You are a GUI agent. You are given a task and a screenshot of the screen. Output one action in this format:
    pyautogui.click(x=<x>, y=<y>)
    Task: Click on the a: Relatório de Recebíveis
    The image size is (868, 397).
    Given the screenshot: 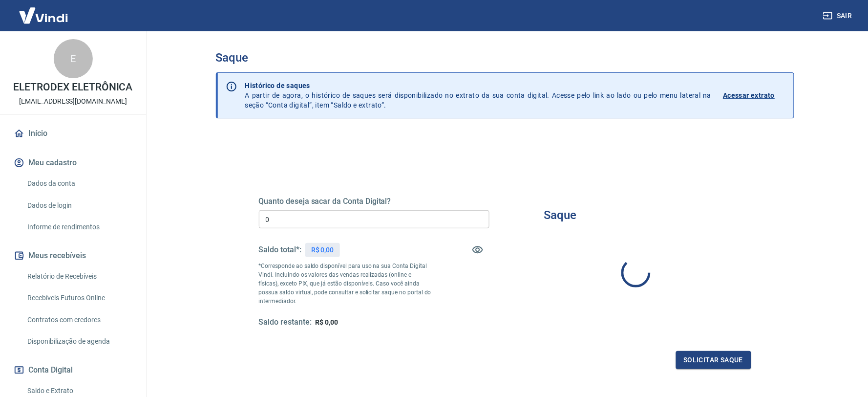 What is the action you would take?
    pyautogui.click(x=79, y=276)
    